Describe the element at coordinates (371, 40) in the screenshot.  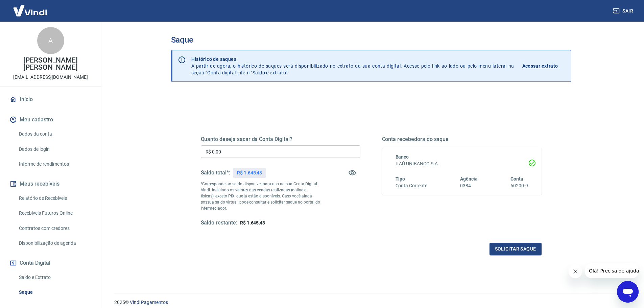
I see `h3: Saque` at that location.